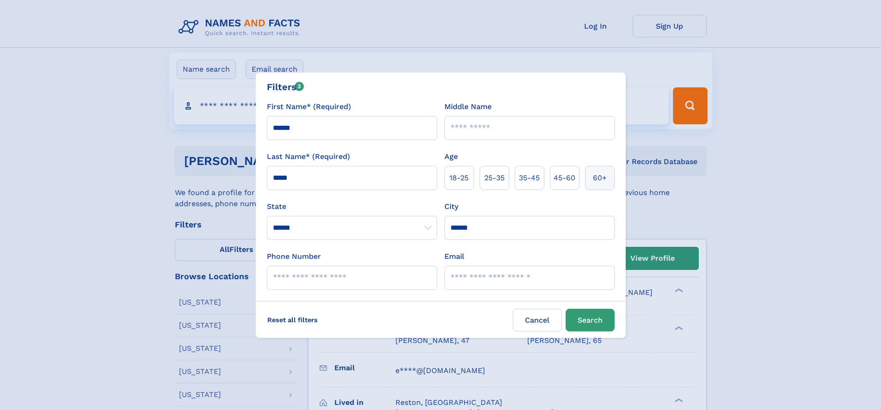  I want to click on label: State, so click(352, 207).